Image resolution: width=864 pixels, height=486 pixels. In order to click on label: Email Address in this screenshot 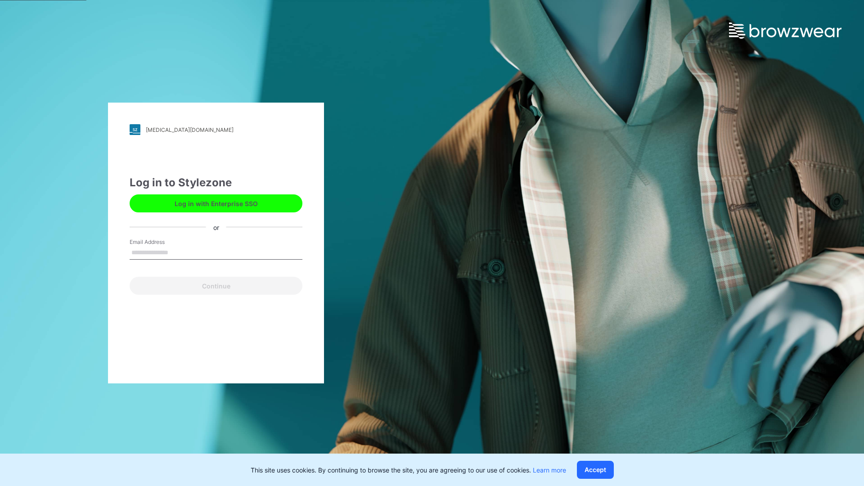, I will do `click(161, 242)`.